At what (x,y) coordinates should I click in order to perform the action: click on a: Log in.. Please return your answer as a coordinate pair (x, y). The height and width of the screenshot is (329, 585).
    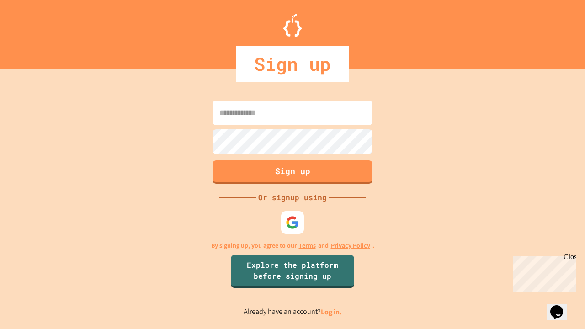
    Looking at the image, I should click on (331, 312).